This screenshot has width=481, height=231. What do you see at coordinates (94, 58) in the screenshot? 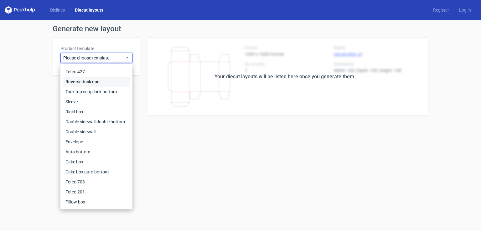
I see `span: Please choose template` at bounding box center [94, 58].